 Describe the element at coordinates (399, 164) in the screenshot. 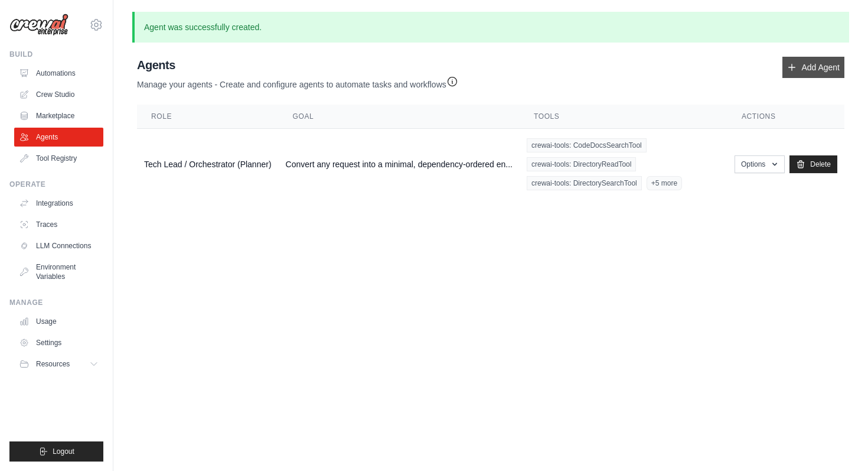

I see `td: Convert any request into a minimal, dependency-ordered en...` at that location.